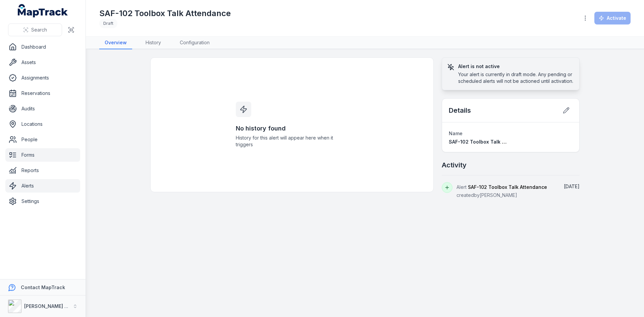 The height and width of the screenshot is (317, 644). What do you see at coordinates (43, 11) in the screenshot?
I see `a: MapTrack` at bounding box center [43, 11].